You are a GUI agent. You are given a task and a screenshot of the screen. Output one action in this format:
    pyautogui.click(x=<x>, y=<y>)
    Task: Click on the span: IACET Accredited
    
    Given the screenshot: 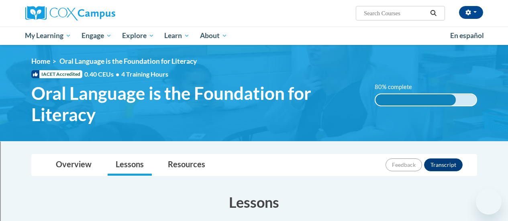 What is the action you would take?
    pyautogui.click(x=57, y=74)
    